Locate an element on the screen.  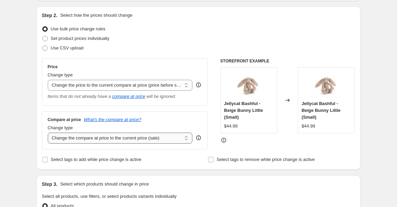
p: Select how the prices should change is located at coordinates (96, 15).